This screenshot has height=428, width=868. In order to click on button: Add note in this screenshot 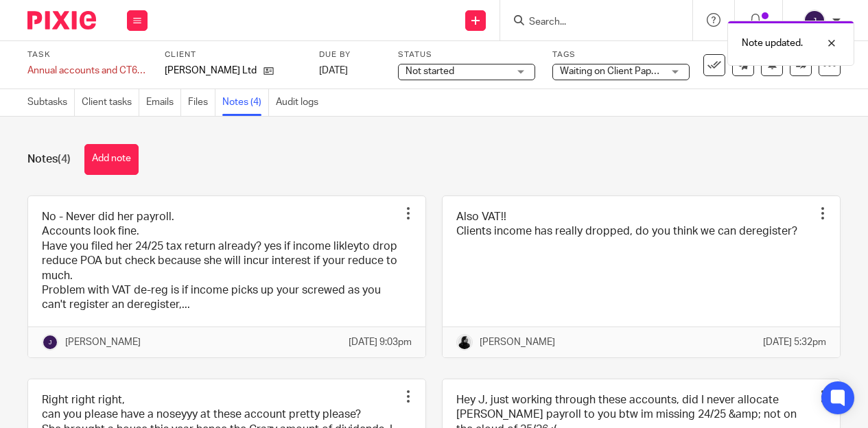, I will do `click(111, 160)`.